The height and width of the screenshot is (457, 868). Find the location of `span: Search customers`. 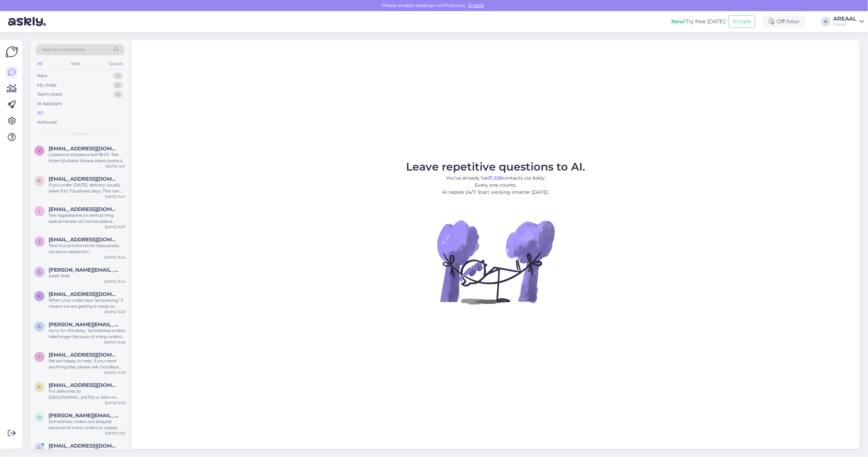

span: Search customers is located at coordinates (63, 49).